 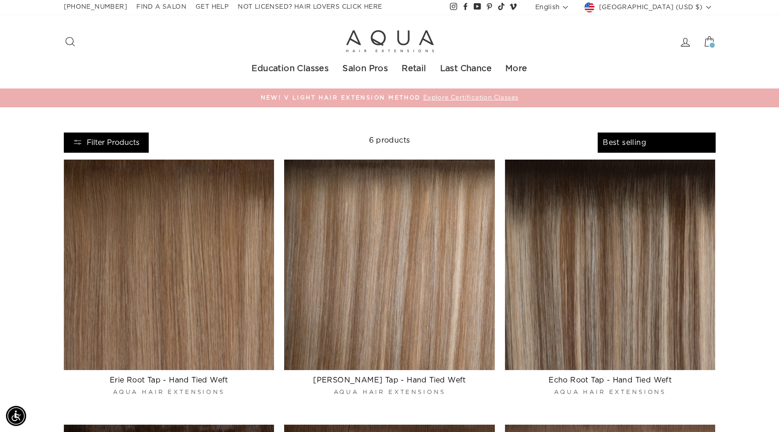 I want to click on span: English, so click(x=547, y=7).